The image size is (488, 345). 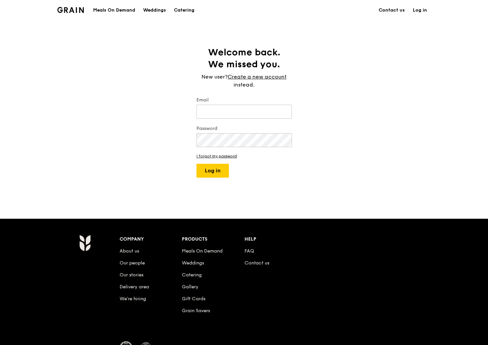 I want to click on div: Meals On Demand, so click(x=114, y=10).